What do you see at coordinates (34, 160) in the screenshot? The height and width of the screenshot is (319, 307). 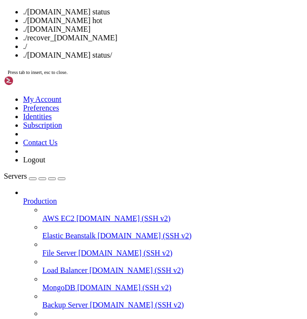 I see `a: Logout` at bounding box center [34, 160].